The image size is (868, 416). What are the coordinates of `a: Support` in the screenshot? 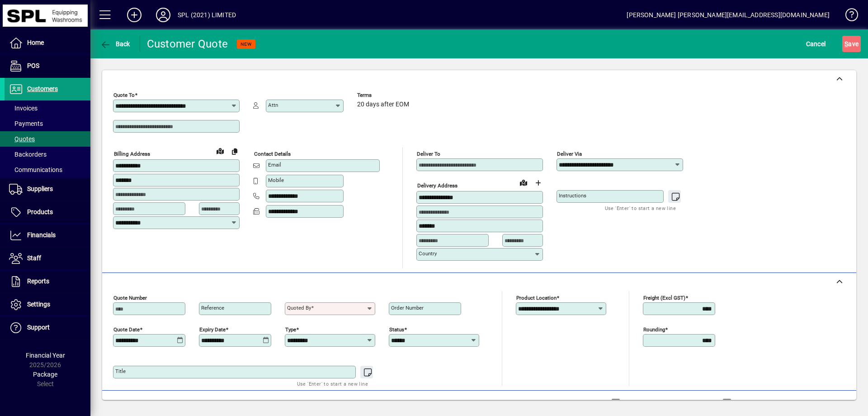 It's located at (47, 327).